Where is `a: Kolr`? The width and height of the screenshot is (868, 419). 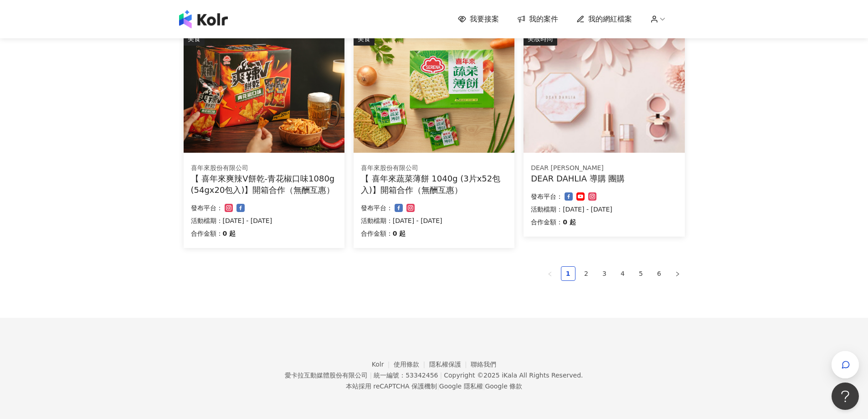
a: Kolr is located at coordinates (383, 364).